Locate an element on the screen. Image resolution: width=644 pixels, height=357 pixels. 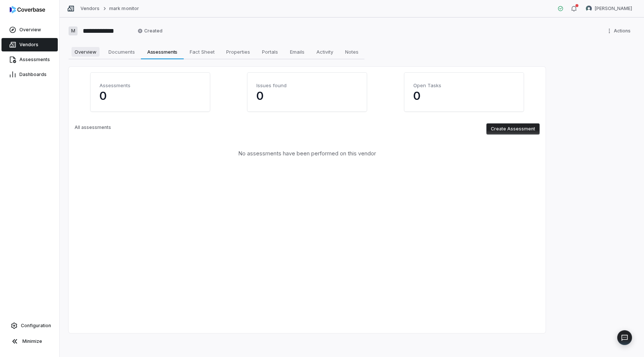
span: Fact Sheet is located at coordinates (202, 52).